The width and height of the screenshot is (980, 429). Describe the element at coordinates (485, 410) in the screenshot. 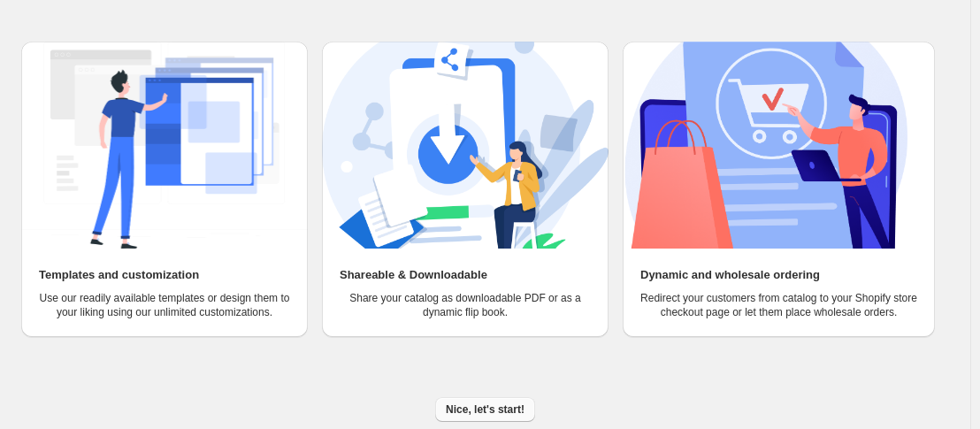

I see `span: Nice, let's start!` at that location.